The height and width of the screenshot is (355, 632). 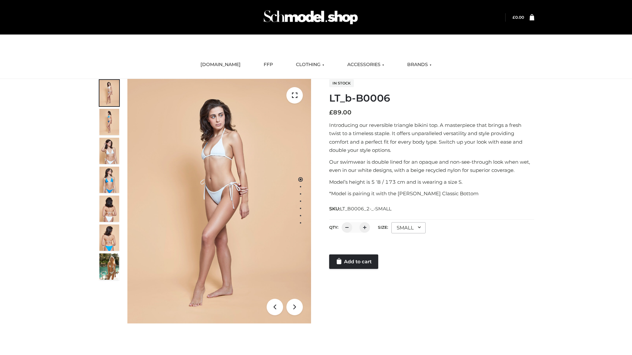 What do you see at coordinates (353, 262) in the screenshot?
I see `a: Add to cart` at bounding box center [353, 262].